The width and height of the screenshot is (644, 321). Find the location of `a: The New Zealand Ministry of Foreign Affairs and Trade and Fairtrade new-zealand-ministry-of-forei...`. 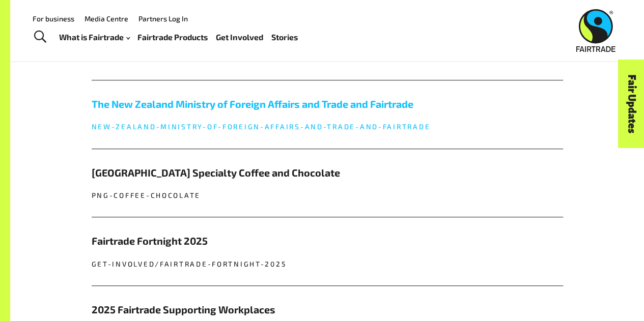

a: The New Zealand Ministry of Foreign Affairs and Trade and Fairtrade new-zealand-ministry-of-forei... is located at coordinates (327, 114).